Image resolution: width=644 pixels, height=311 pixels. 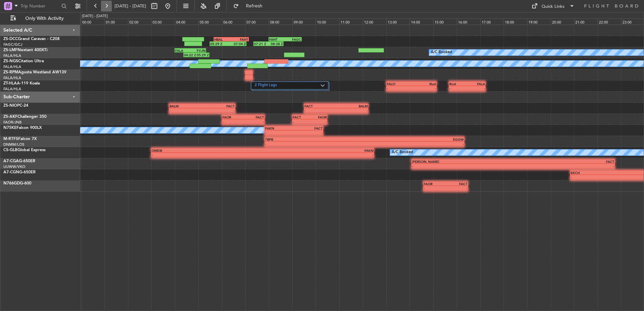 I want to click on div: 19:00, so click(x=539, y=21).